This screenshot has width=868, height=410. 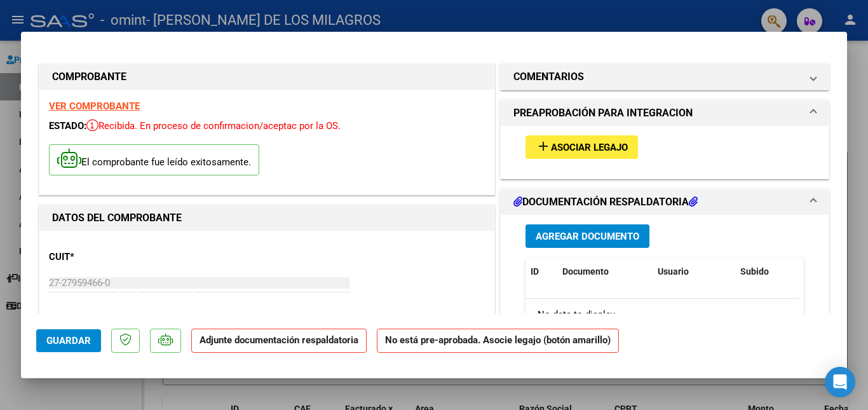 I want to click on datatable-header-cell: ID, so click(x=542, y=271).